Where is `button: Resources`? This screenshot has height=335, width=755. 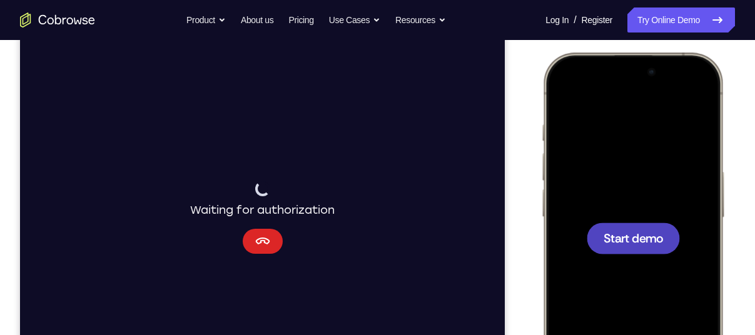 button: Resources is located at coordinates (420, 20).